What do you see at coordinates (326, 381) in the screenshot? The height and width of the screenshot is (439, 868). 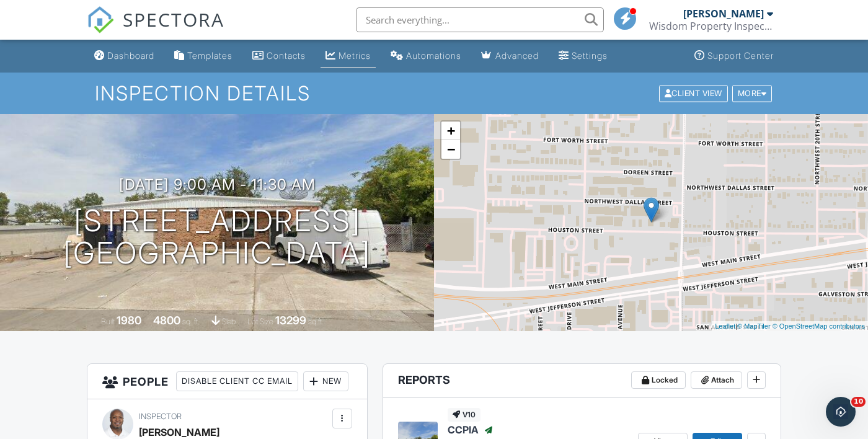 I see `div: New` at bounding box center [326, 381].